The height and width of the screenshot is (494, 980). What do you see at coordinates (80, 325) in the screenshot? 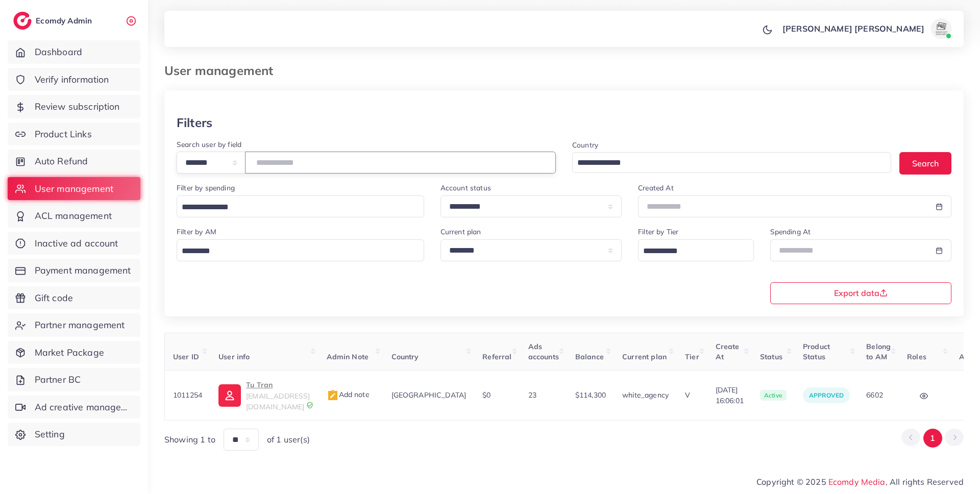
I see `span: Partner management` at bounding box center [80, 325].